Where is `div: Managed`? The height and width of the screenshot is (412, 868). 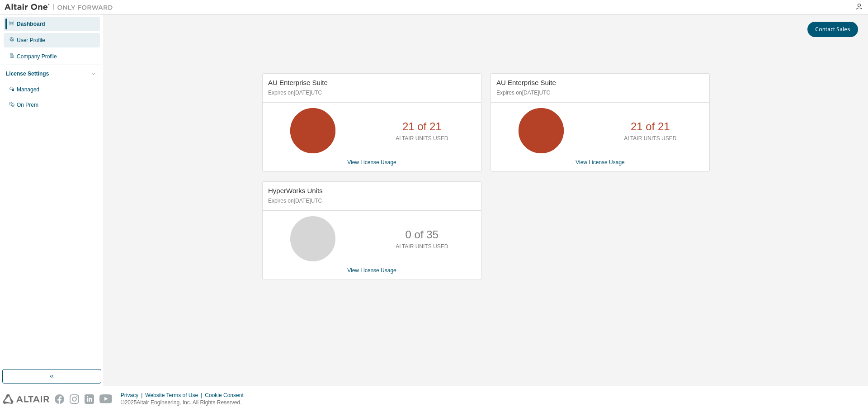
div: Managed is located at coordinates (28, 90).